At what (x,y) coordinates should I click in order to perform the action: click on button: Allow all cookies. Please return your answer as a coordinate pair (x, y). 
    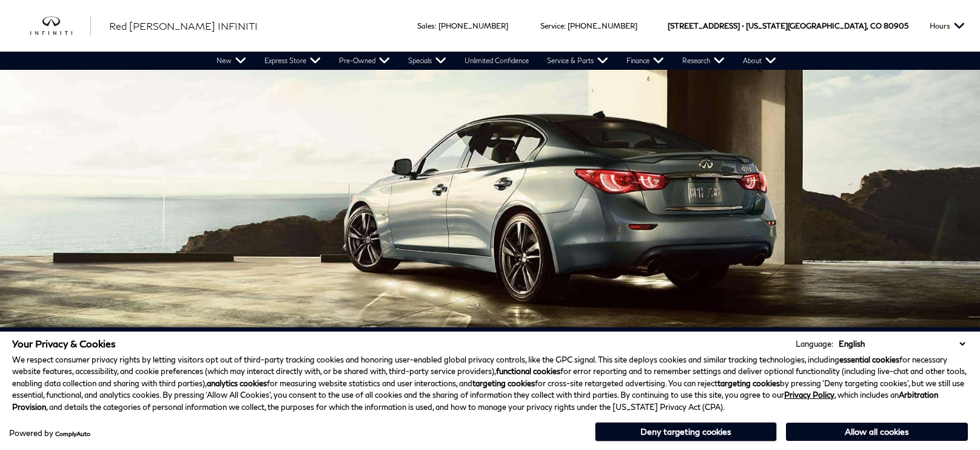
    Looking at the image, I should click on (876, 431).